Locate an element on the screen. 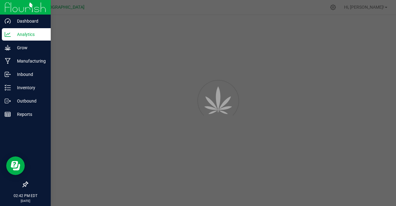 Image resolution: width=396 pixels, height=206 pixels. p: Grow is located at coordinates (29, 48).